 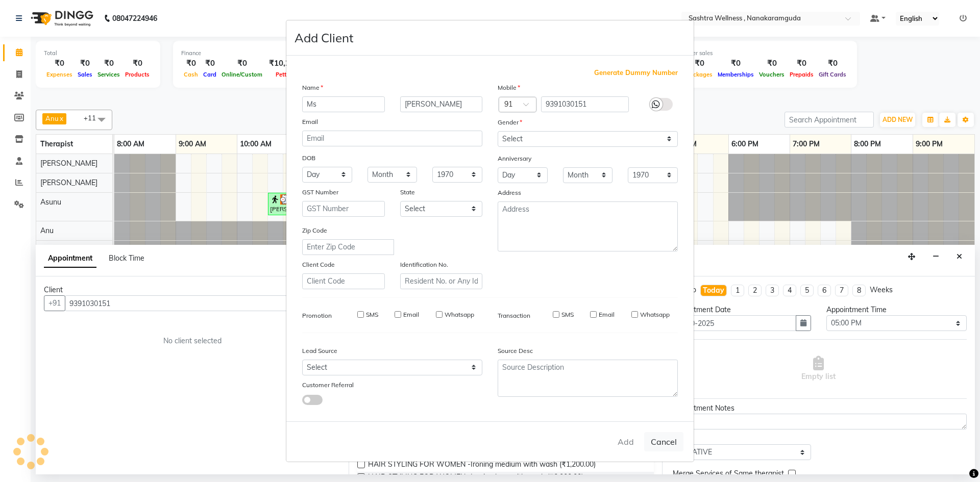 I want to click on input: Resident No. or Any Id, so click(x=441, y=282).